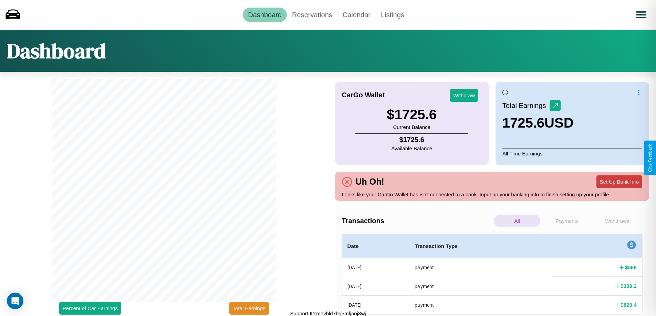  What do you see at coordinates (619, 182) in the screenshot?
I see `button: Set Up Bank Info` at bounding box center [619, 182].